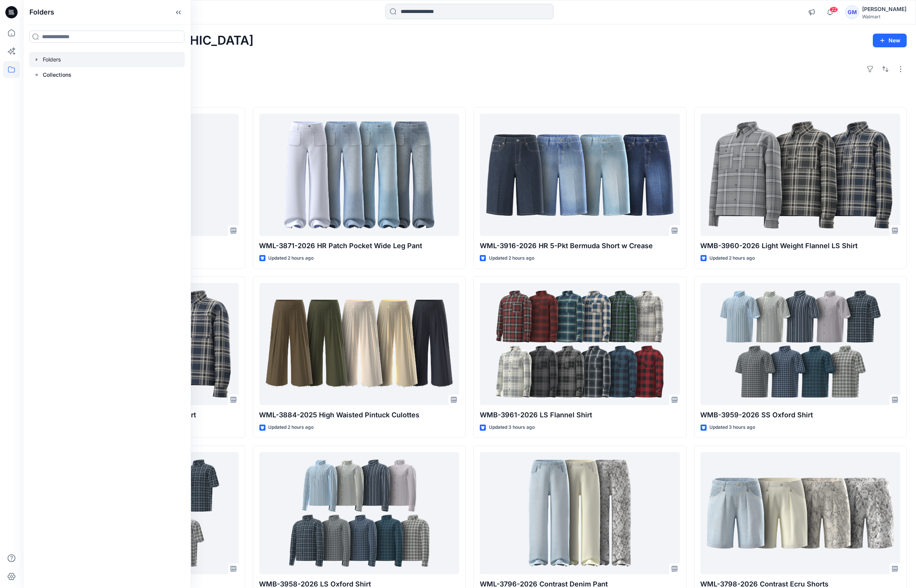 Image resolution: width=916 pixels, height=588 pixels. I want to click on a: WMB-3961-2026 LS Flannel Shirt, so click(580, 344).